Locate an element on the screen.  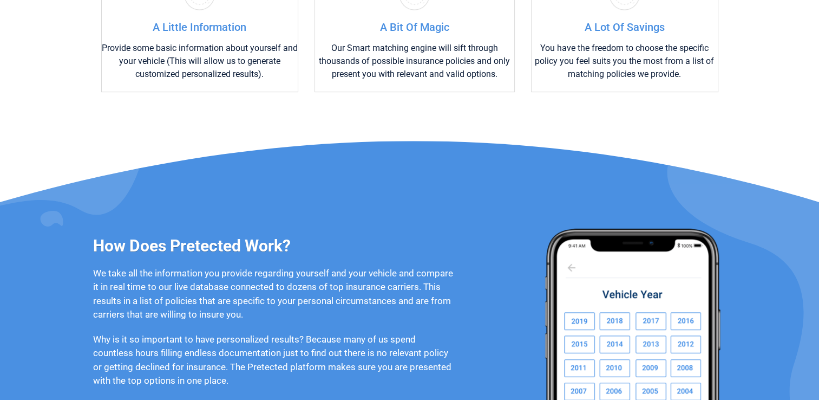
h4: A Bit Of Magic is located at coordinates (415, 27).